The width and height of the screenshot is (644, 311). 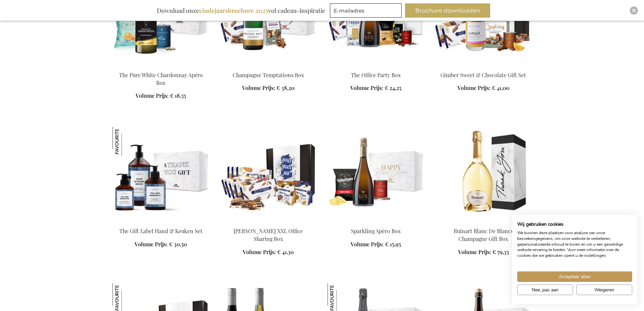 What do you see at coordinates (375, 75) in the screenshot?
I see `a: The Office Party Box` at bounding box center [375, 75].